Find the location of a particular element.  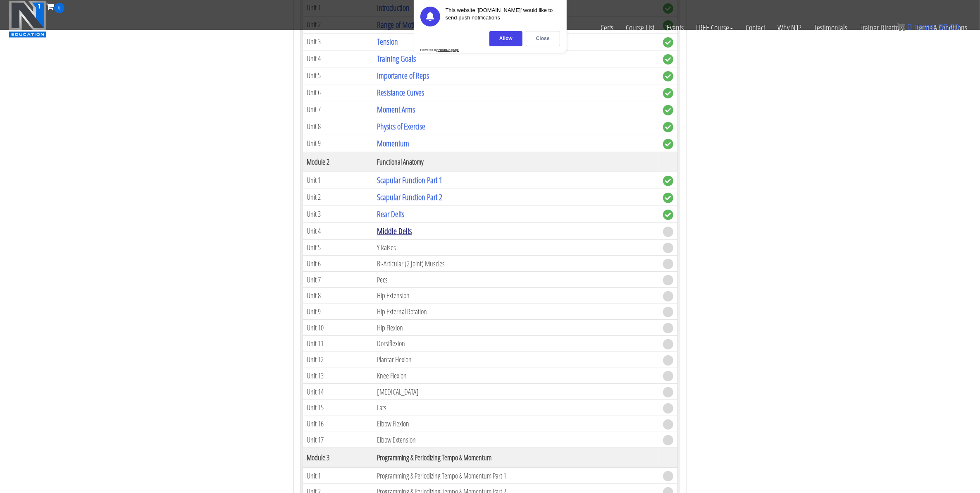

a: Testimonials is located at coordinates (831, 28).